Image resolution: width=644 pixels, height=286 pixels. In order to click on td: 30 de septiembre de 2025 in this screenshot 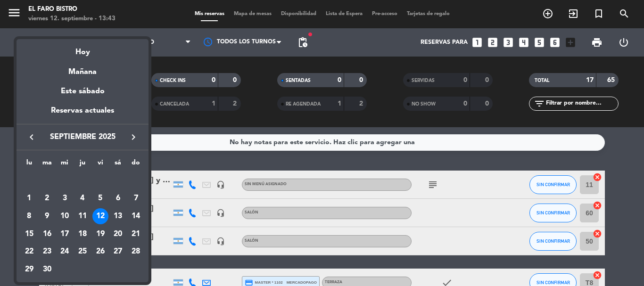, I will do `click(47, 270)`.